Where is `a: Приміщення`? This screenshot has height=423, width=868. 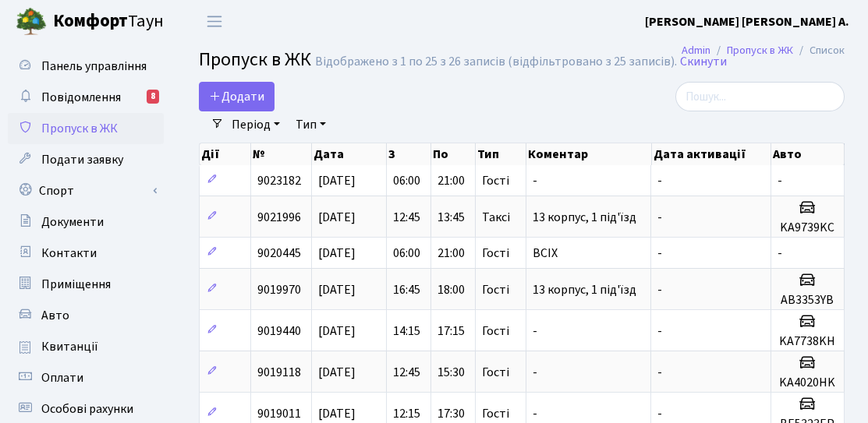
a: Приміщення is located at coordinates (86, 285).